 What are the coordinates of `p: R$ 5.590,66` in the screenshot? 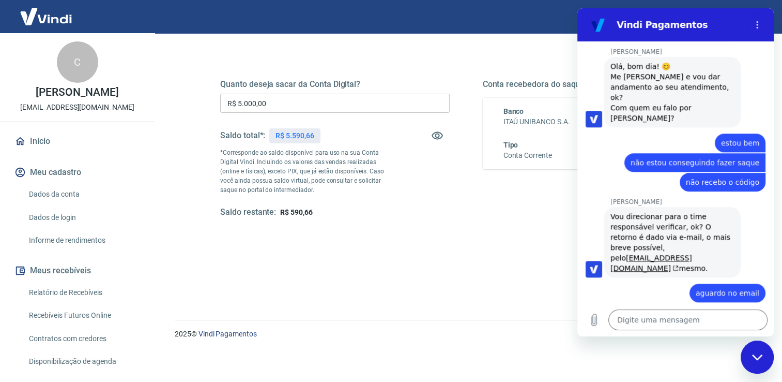 It's located at (295, 135).